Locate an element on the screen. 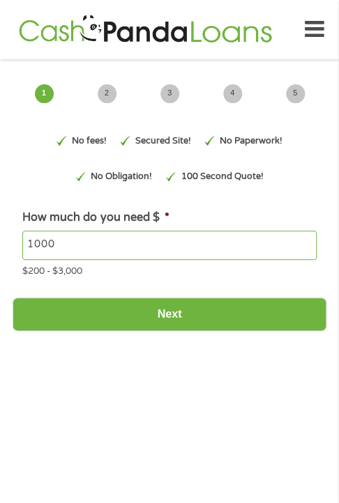  img: GetLoanNow Logo is located at coordinates (145, 29).